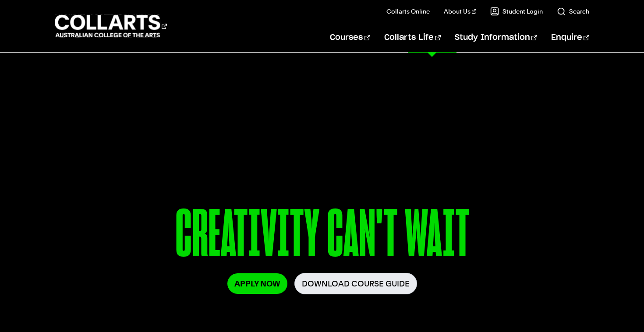 Image resolution: width=644 pixels, height=332 pixels. I want to click on a: Apply Now, so click(257, 283).